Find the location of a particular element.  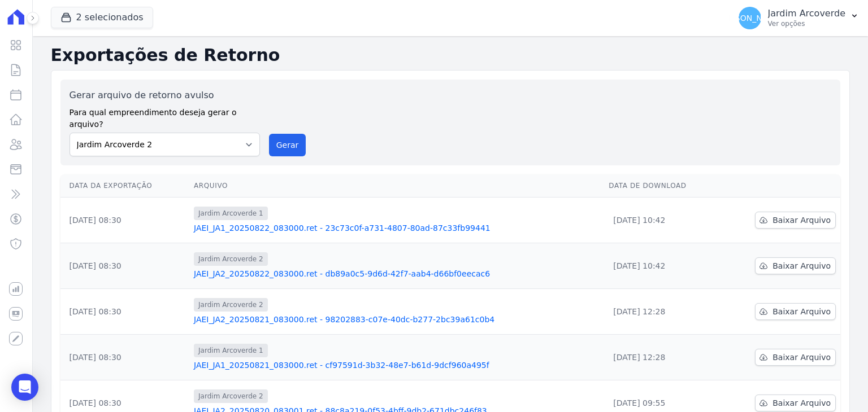

a: JAEI_JA2_20250821_083000.ret - 98202883-c07e-40dc-b277-2bc39a61c0b4 is located at coordinates (396, 320).